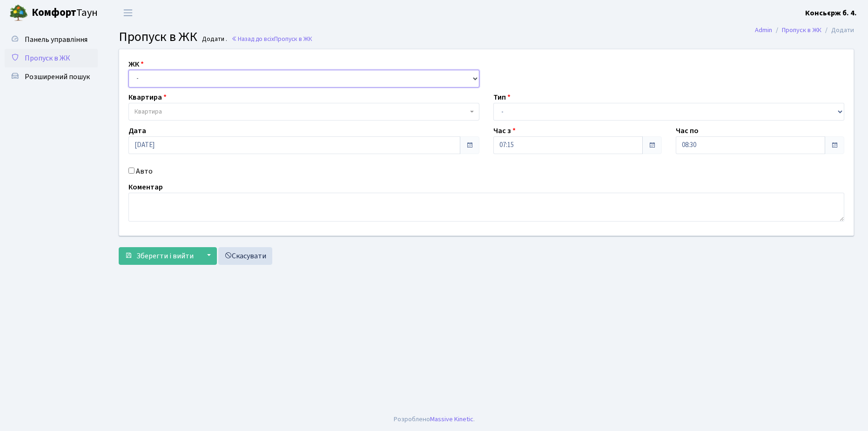  Describe the element at coordinates (57, 77) in the screenshot. I see `span: Розширений пошук` at that location.